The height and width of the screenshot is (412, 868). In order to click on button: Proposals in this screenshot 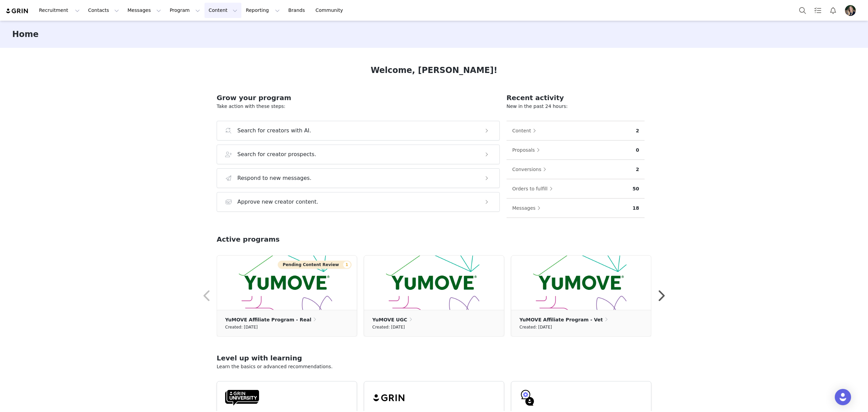, I will do `click(528, 150)`.